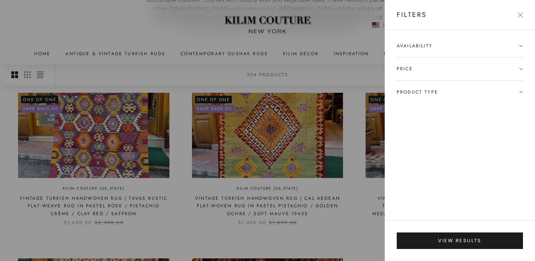 Image resolution: width=535 pixels, height=261 pixels. Describe the element at coordinates (404, 69) in the screenshot. I see `span: Price` at that location.